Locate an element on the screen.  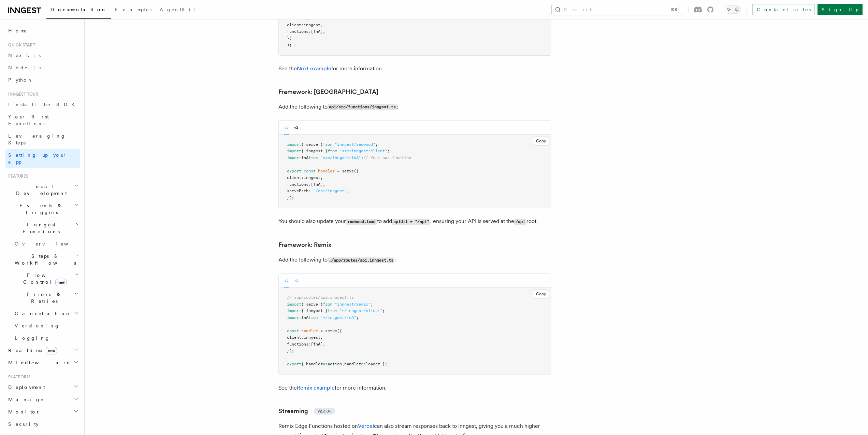
span: Events & Triggers is located at coordinates (40, 209).